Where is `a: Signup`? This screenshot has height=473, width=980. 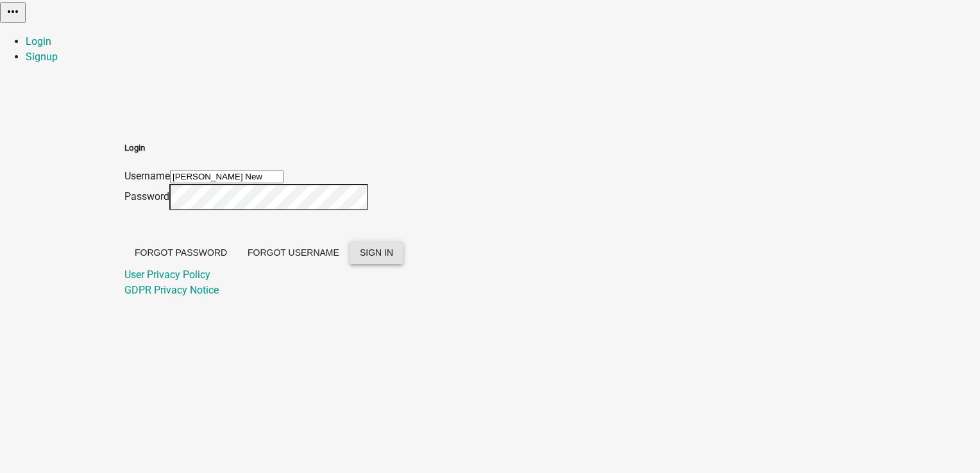
a: Signup is located at coordinates (42, 56).